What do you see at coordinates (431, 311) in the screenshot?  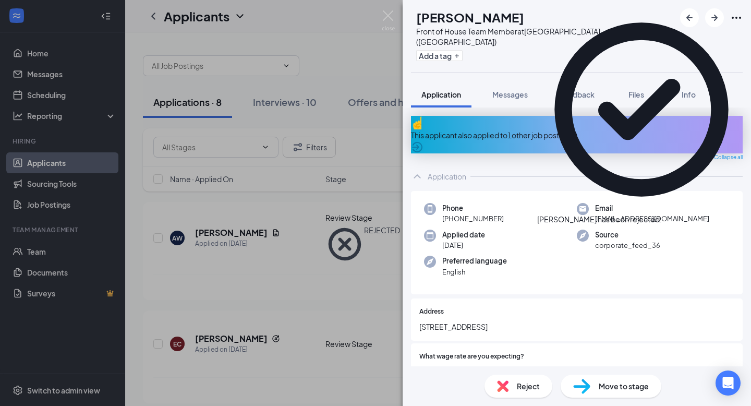 I see `span: Address` at bounding box center [431, 311].